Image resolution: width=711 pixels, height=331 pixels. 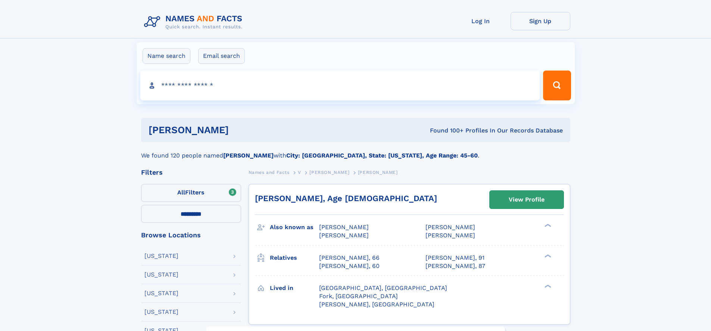 I want to click on input: search input, so click(x=340, y=86).